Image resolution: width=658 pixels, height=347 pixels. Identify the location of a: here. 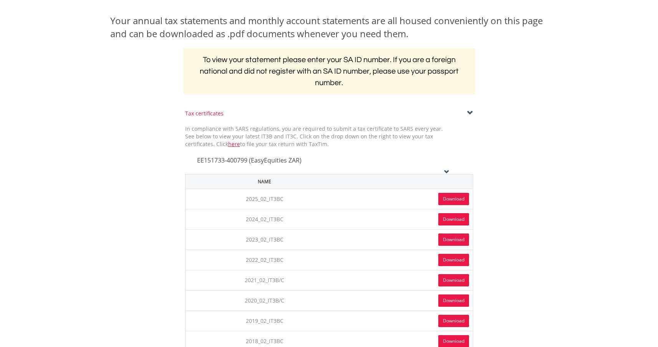
(234, 144).